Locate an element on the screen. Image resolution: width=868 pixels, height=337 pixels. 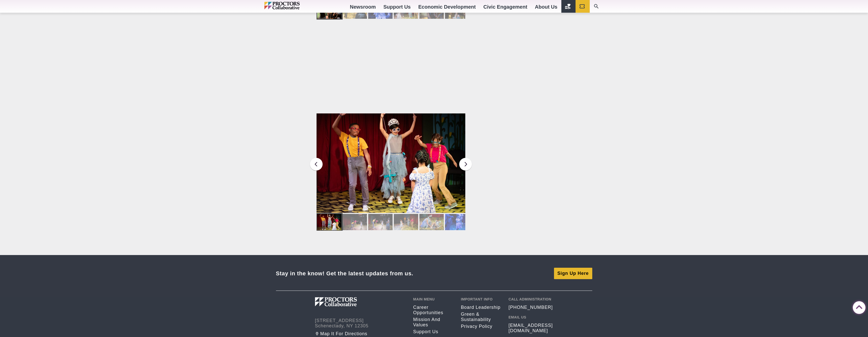
a: Map it for directions is located at coordinates (361, 334).